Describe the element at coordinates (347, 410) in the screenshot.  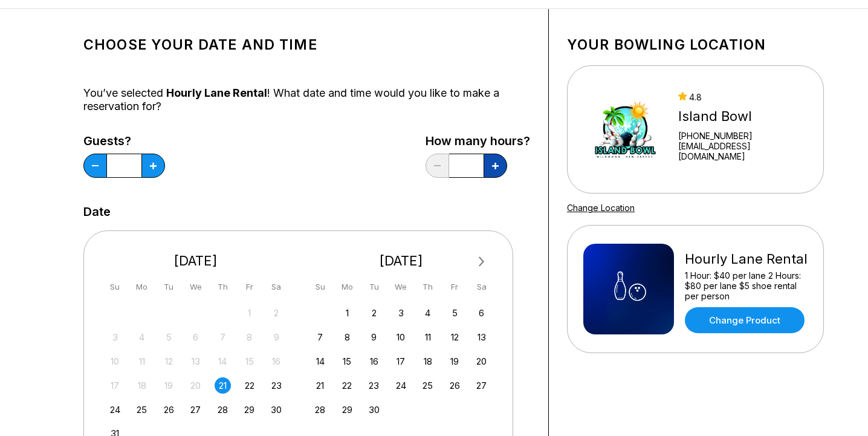
I see `div: Choose Monday, September 29th, 2025` at that location.